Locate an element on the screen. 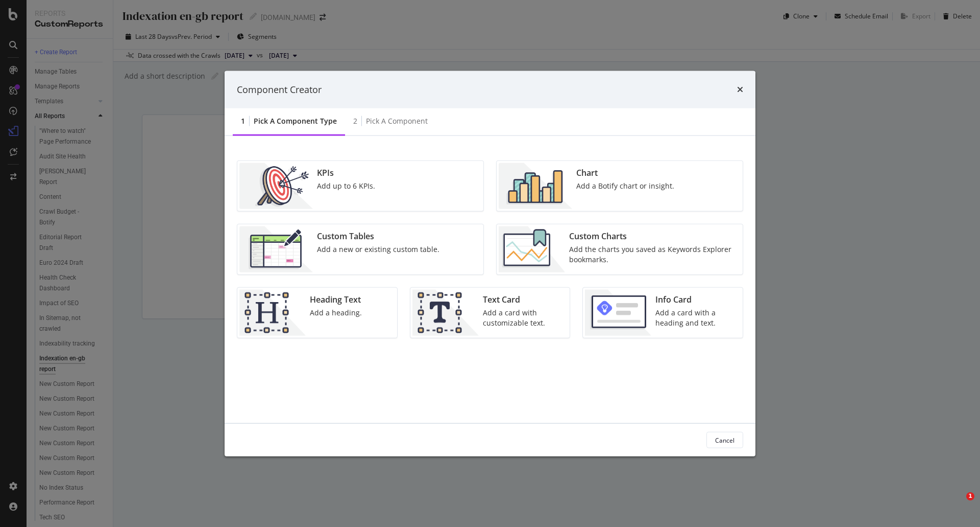  span: 1 is located at coordinates (971, 496).